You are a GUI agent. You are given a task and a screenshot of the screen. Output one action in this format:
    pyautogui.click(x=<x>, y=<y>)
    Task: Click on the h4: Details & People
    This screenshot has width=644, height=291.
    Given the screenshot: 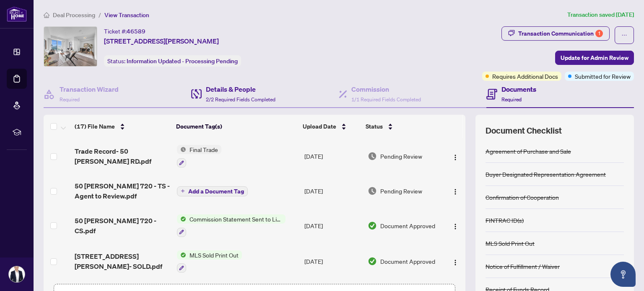 What is the action you would take?
    pyautogui.click(x=241, y=89)
    